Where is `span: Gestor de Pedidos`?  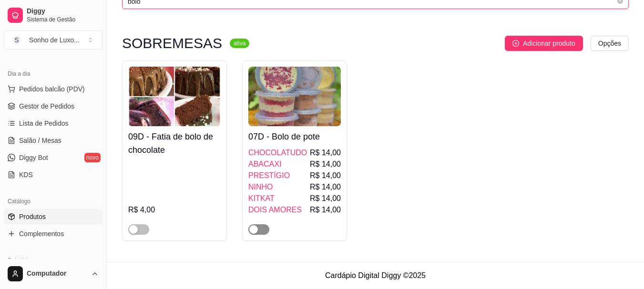 span: Gestor de Pedidos is located at coordinates (47, 106).